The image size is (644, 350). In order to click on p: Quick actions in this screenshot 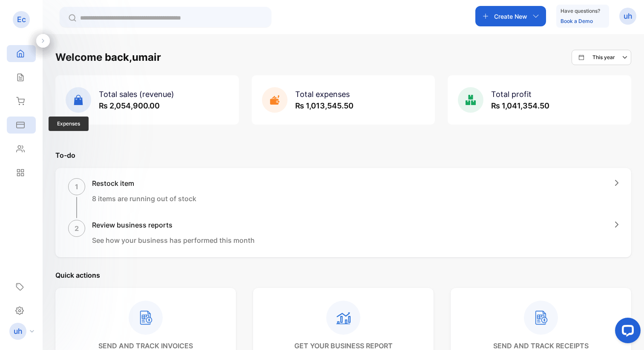, I will do `click(343, 275)`.